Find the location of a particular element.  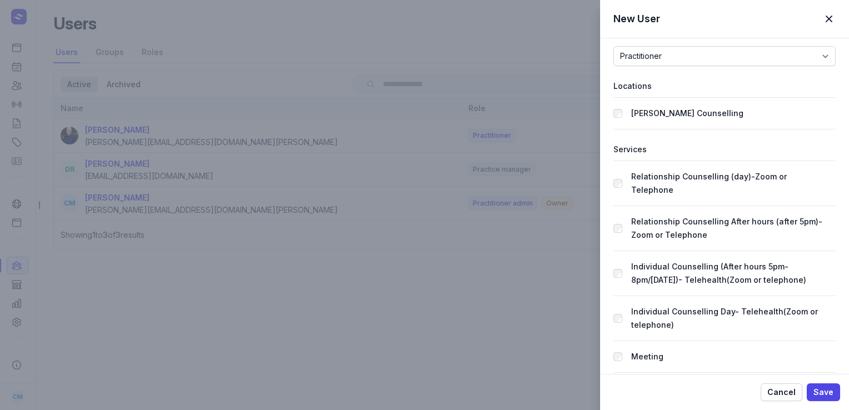

span: Save is located at coordinates (823, 392).